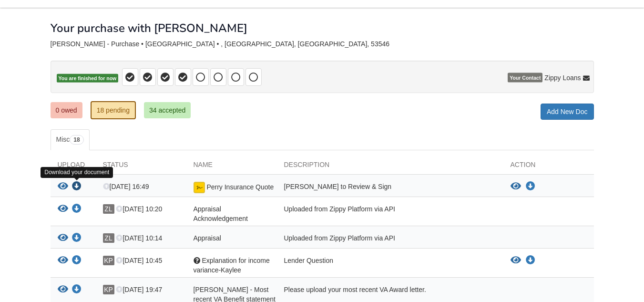 The width and height of the screenshot is (644, 302). Describe the element at coordinates (390, 265) in the screenshot. I see `div: Lender Question` at that location.